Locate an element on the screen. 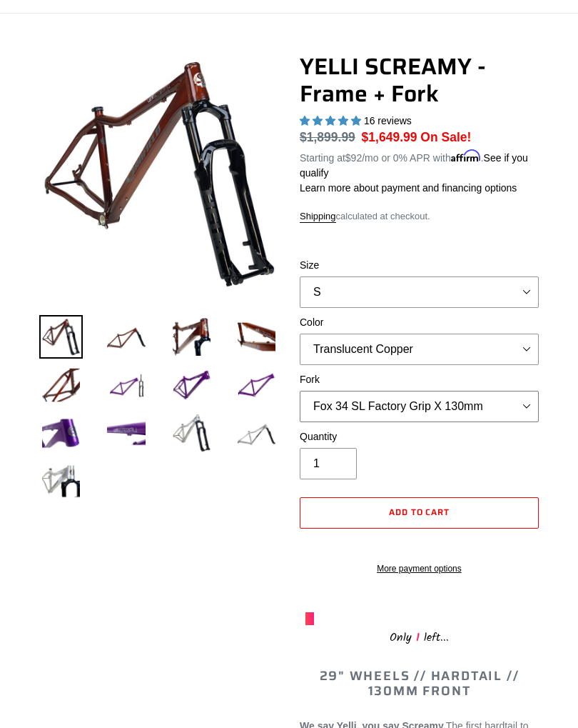 Image resolution: width=578 pixels, height=728 pixels. span: Affirm is located at coordinates (466, 155).